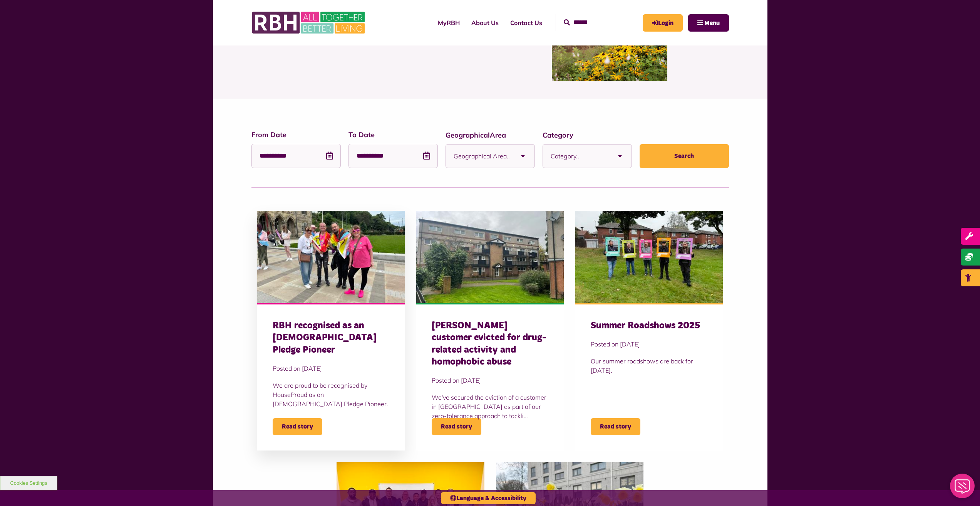 The width and height of the screenshot is (980, 506). I want to click on span: Geographical Area.., so click(482, 156).